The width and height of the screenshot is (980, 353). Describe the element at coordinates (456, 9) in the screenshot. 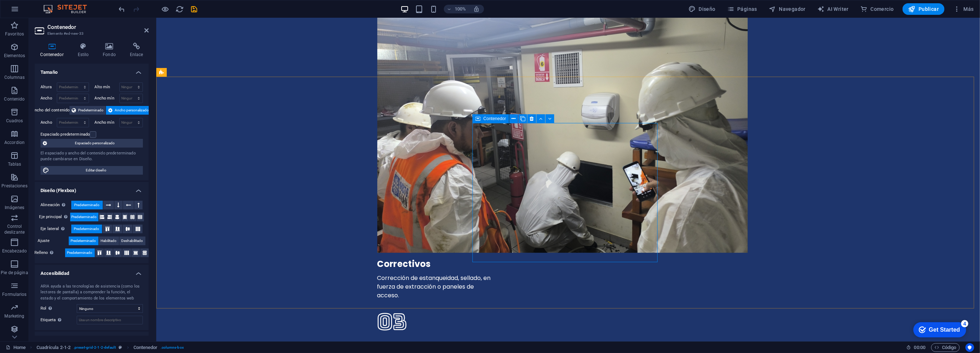

I see `button: 100%` at that location.